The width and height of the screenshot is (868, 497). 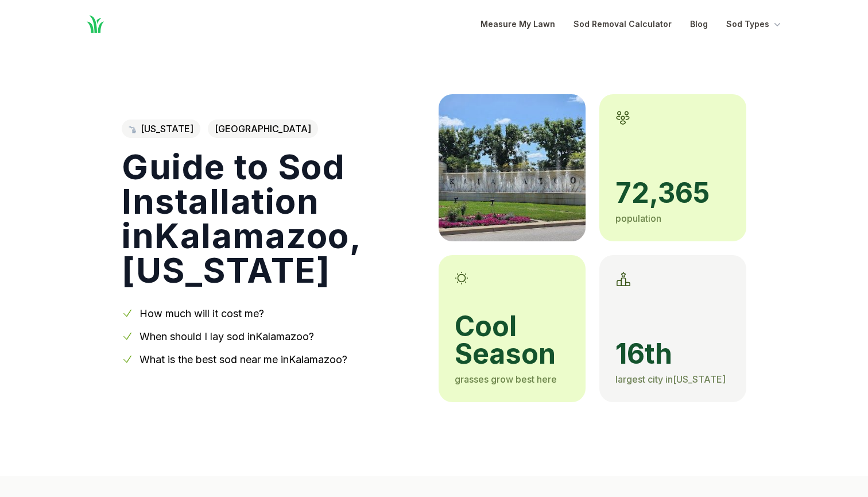 What do you see at coordinates (518, 24) in the screenshot?
I see `a: Measure My Lawn` at bounding box center [518, 24].